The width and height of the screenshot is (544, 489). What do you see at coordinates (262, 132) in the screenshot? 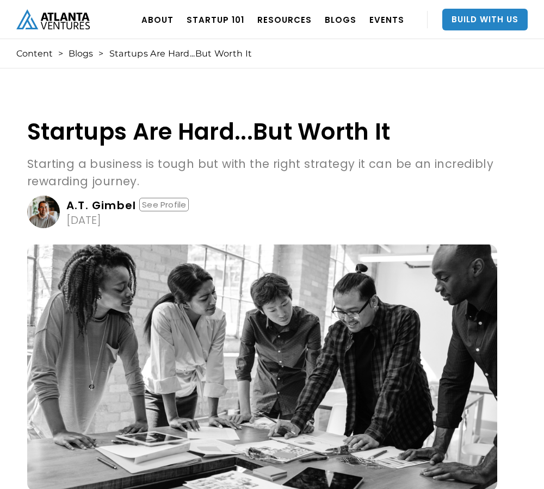
I see `h1: Startups Are Hard...But Worth It` at bounding box center [262, 132].